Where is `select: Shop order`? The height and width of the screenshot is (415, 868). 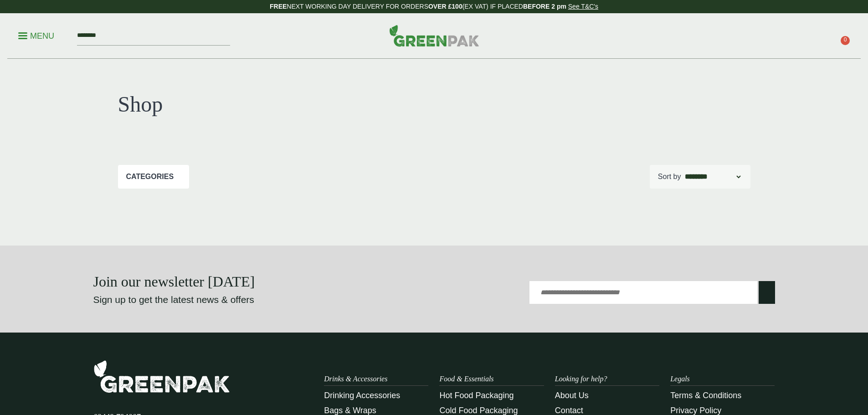
select: Shop order is located at coordinates (712, 176).